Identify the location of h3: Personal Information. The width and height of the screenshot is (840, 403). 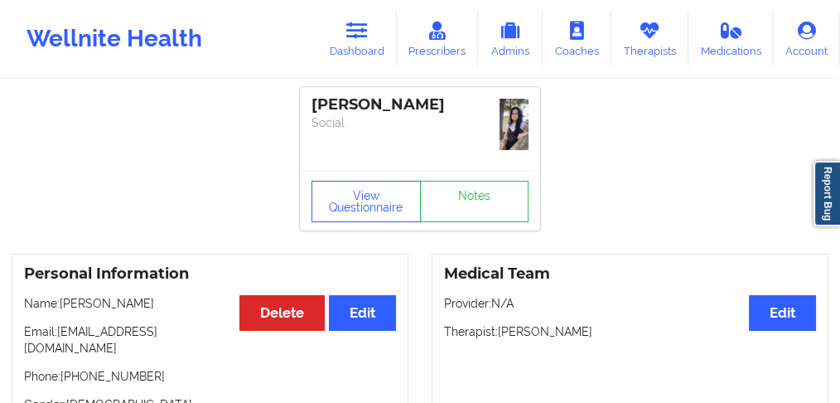
(210, 273).